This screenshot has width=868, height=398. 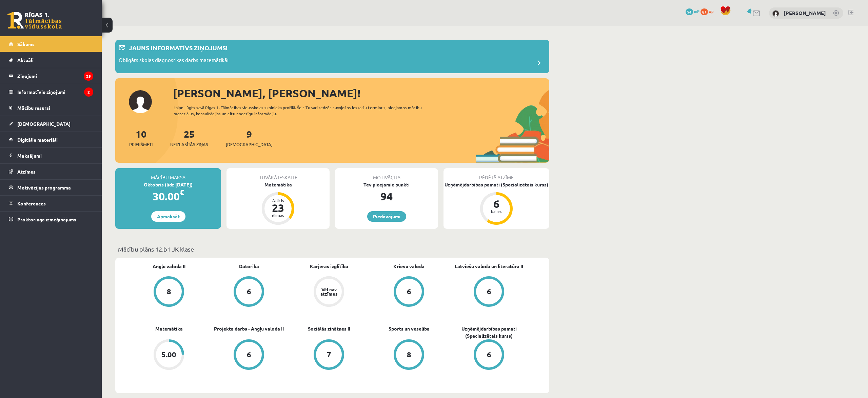 What do you see at coordinates (33, 108) in the screenshot?
I see `span: Mācību resursi` at bounding box center [33, 108].